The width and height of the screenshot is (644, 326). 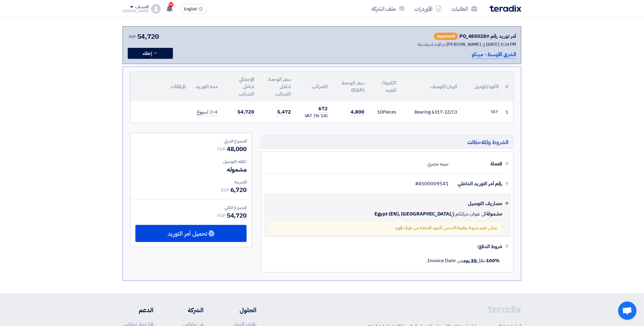 I want to click on li: الدعم, so click(x=138, y=310).